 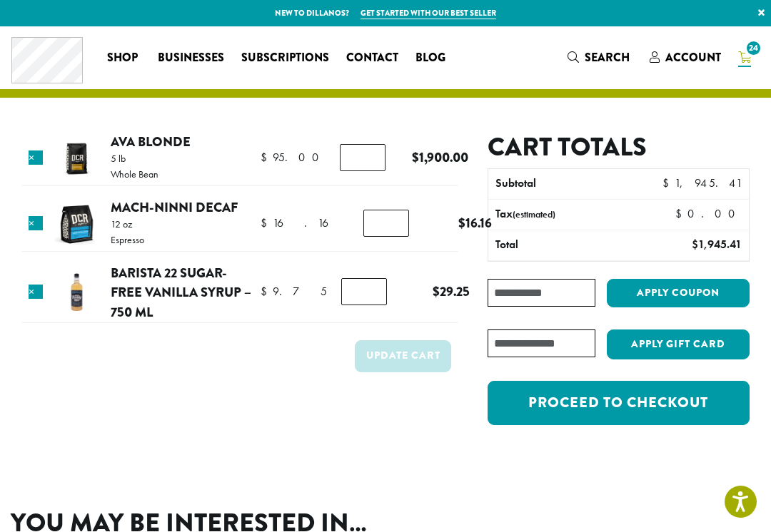 I want to click on bdi: 29.25, so click(x=451, y=291).